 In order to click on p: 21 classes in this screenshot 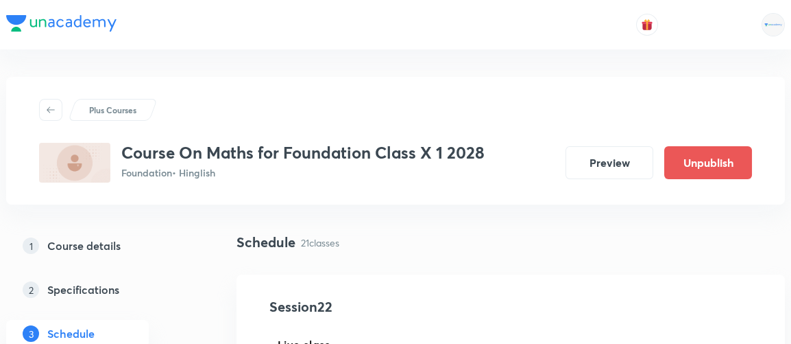, I will do `click(320, 242)`.